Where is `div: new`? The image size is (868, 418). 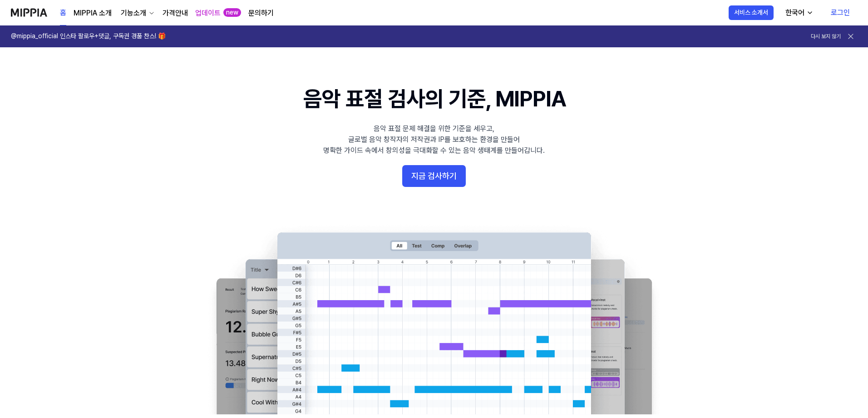
div: new is located at coordinates (232, 13).